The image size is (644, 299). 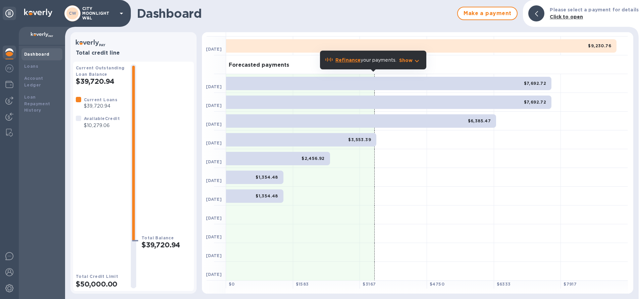 What do you see at coordinates (570, 284) in the screenshot?
I see `b: $ 7917` at bounding box center [570, 284].